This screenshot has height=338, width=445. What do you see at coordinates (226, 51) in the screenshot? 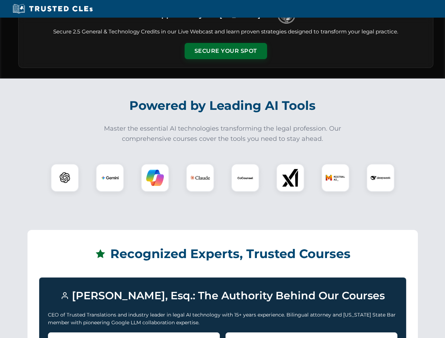
I see `button: Secure Your Spot` at bounding box center [226, 51].